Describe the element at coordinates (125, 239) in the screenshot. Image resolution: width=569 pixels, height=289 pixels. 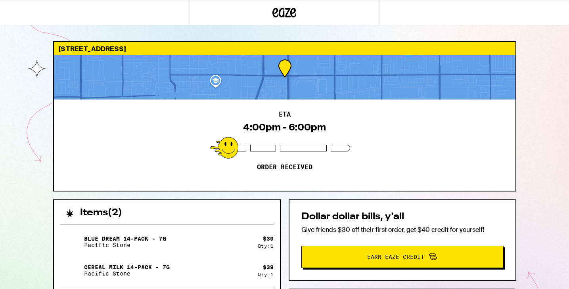
I see `p: Blue Dream 14-Pack - 7g` at that location.